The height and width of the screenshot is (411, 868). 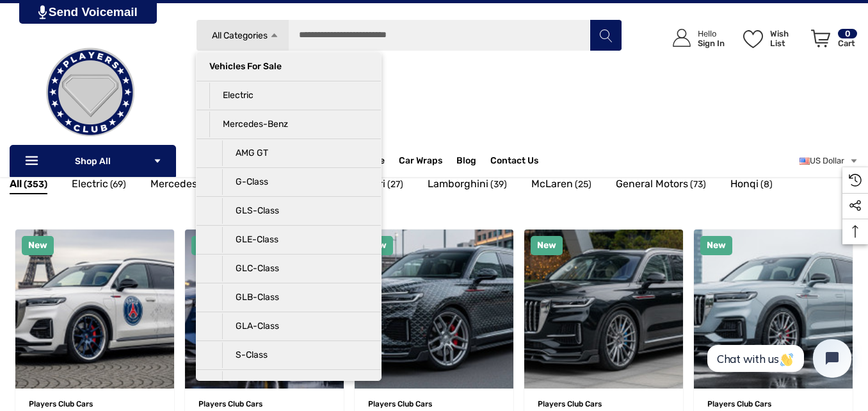 I want to click on span: Contact Us, so click(x=514, y=162).